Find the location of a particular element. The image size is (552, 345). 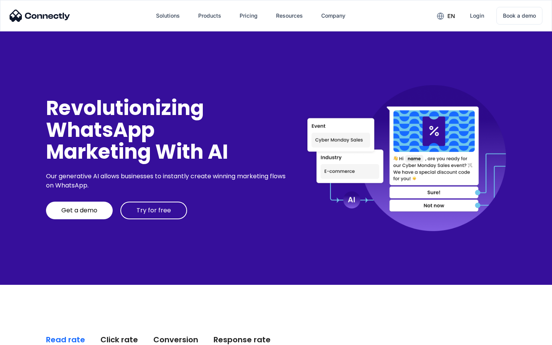

a: Try for free is located at coordinates (154, 210).